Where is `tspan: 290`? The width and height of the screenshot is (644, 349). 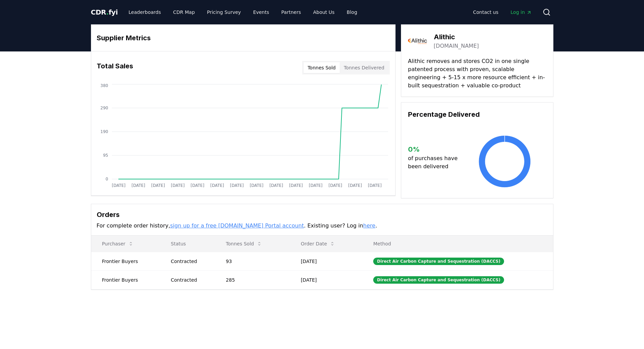
tspan: 290 is located at coordinates (104, 108).